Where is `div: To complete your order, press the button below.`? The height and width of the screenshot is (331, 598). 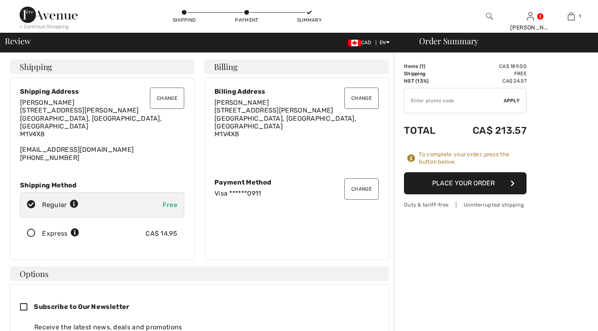 div: To complete your order, press the button below. is located at coordinates (473, 158).